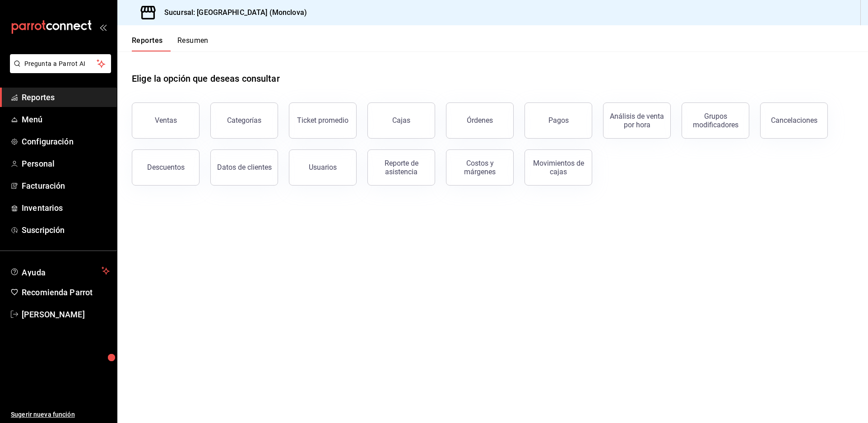 This screenshot has height=423, width=868. Describe the element at coordinates (65, 119) in the screenshot. I see `span: Menú` at that location.